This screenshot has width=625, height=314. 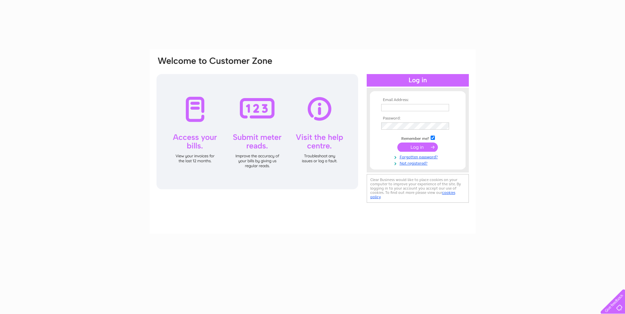 I want to click on div: Clear Business would like to place cookies on your computer to improve your experience of the sit..., so click(x=418, y=189).